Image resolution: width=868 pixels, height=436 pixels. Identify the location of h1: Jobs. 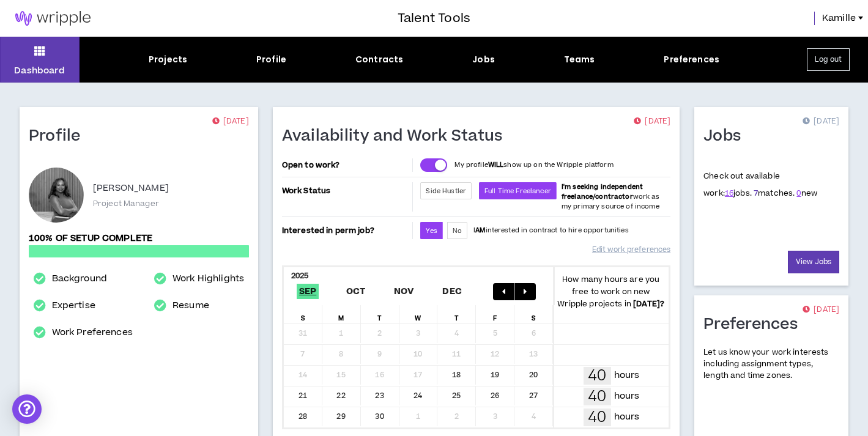
(726, 137).